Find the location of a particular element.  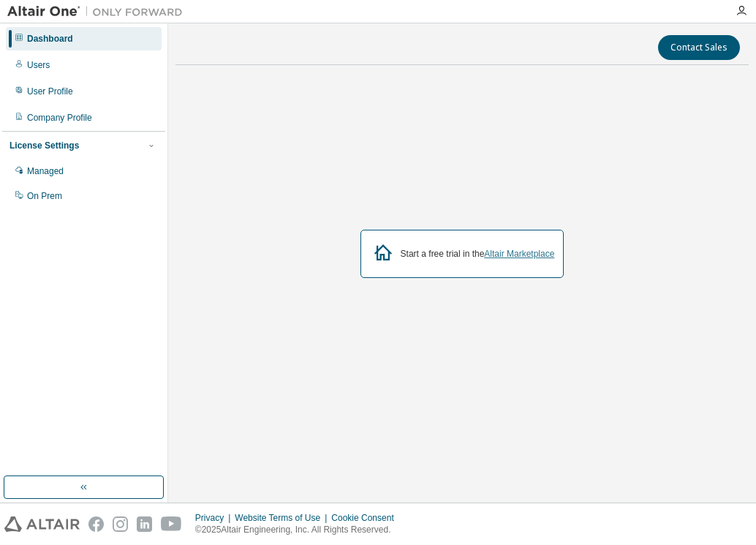

div: Dashboard is located at coordinates (49, 39).